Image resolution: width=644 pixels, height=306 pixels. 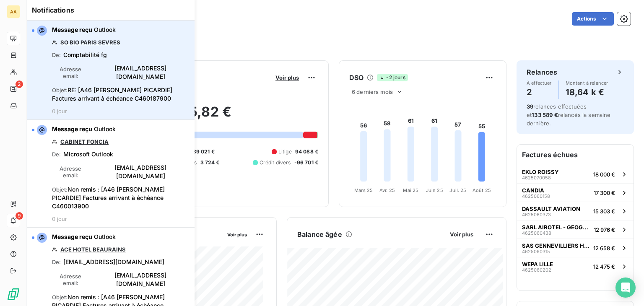 I want to click on span: 133 589 €, so click(x=545, y=115).